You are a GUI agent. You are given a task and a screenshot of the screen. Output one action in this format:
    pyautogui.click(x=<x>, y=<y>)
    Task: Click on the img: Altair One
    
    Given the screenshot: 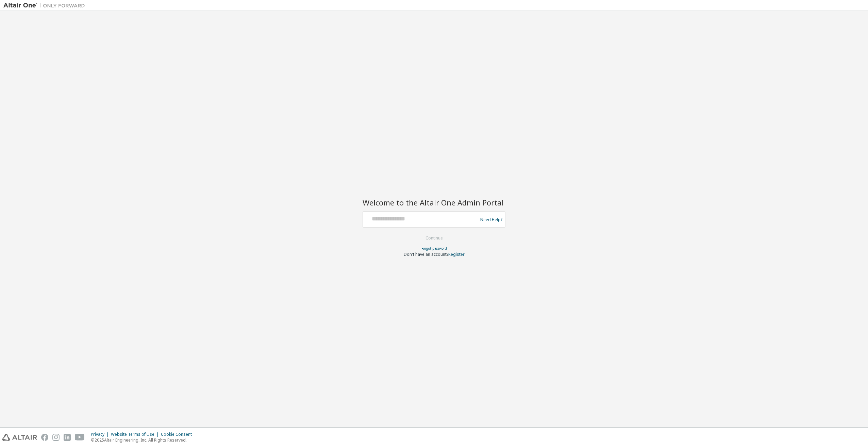 What is the action you would take?
    pyautogui.click(x=46, y=6)
    